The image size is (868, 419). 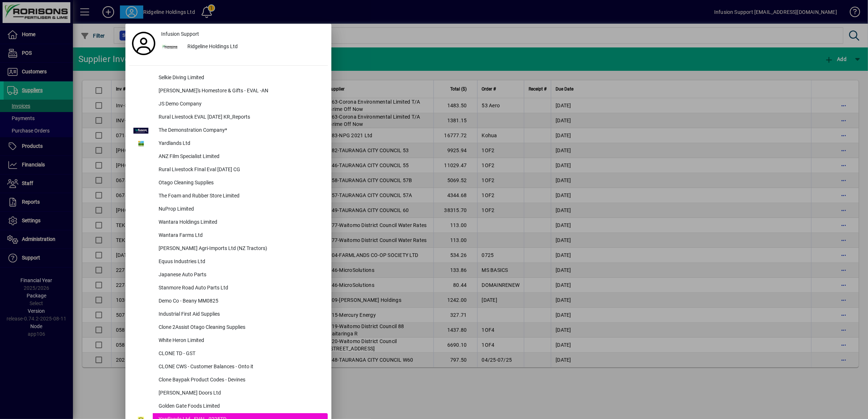 I want to click on button: Equus Industries Ltd, so click(x=229, y=262).